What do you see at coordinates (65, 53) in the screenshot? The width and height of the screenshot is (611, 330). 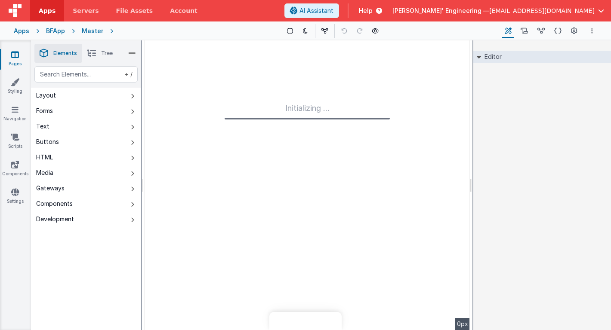 I see `span: Elements` at bounding box center [65, 53].